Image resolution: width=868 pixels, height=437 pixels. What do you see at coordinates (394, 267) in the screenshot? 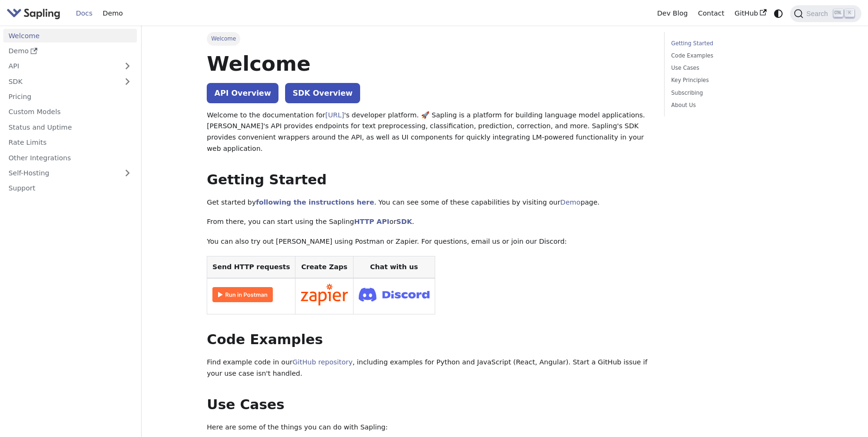
I see `th: Chat with us` at bounding box center [394, 267].